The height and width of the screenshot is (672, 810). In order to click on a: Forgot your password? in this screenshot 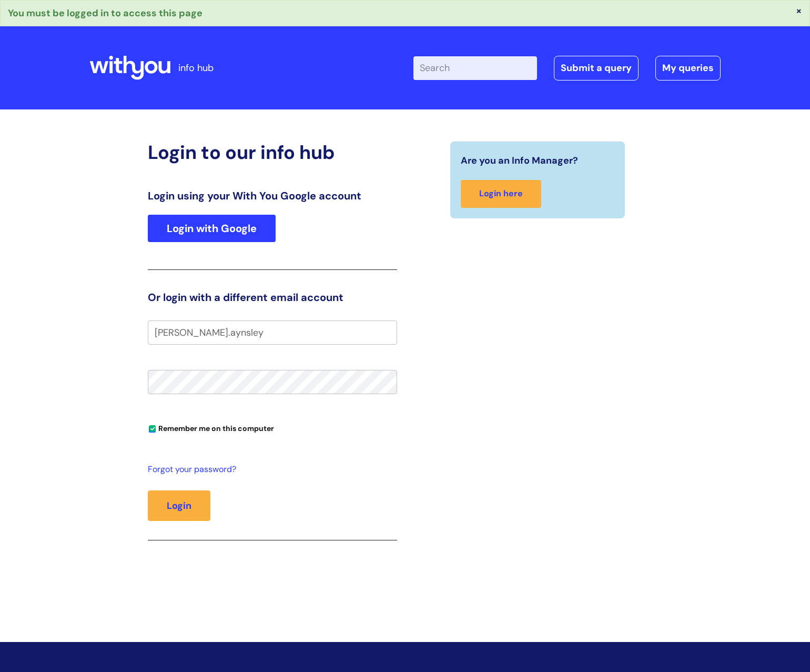, I will do `click(270, 470)`.